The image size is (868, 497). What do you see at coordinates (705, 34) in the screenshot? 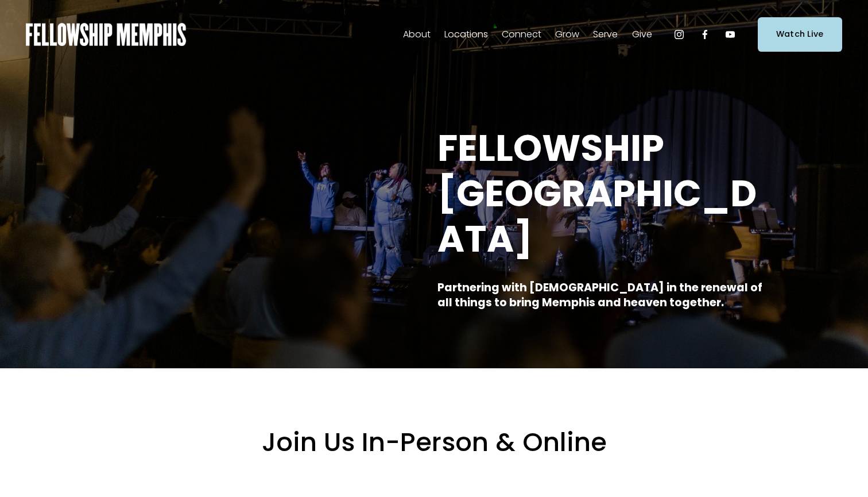
I see `a: Facebook` at bounding box center [705, 34].